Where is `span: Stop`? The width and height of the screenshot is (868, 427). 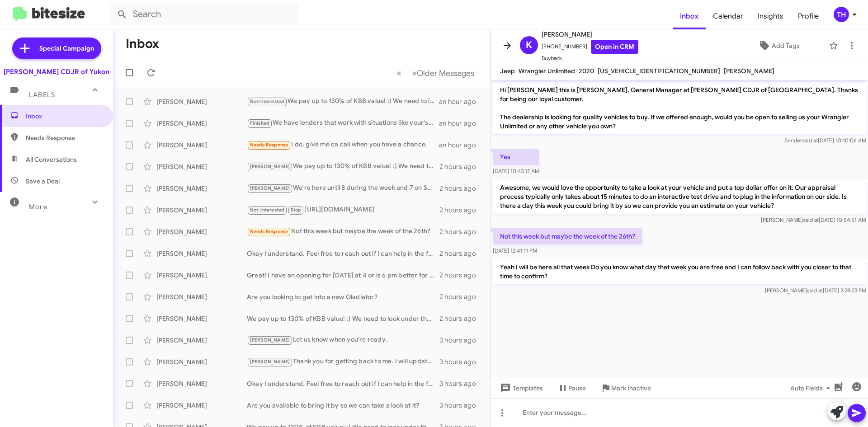 span: Stop is located at coordinates (296, 210).